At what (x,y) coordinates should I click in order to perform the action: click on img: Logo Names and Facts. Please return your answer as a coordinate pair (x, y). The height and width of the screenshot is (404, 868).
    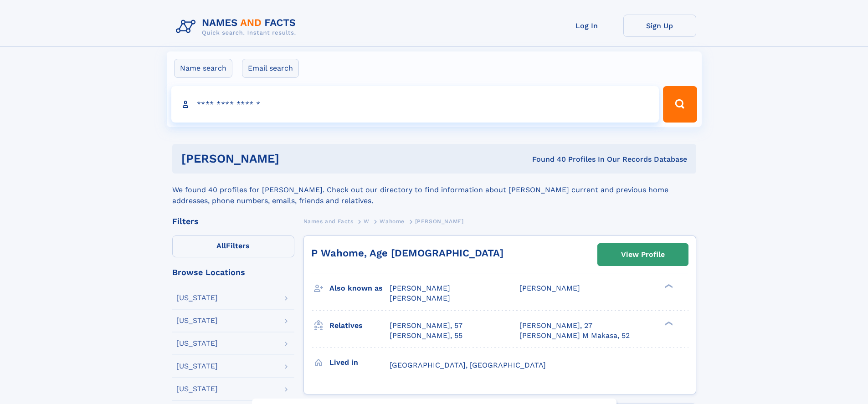
    Looking at the image, I should click on (238, 27).